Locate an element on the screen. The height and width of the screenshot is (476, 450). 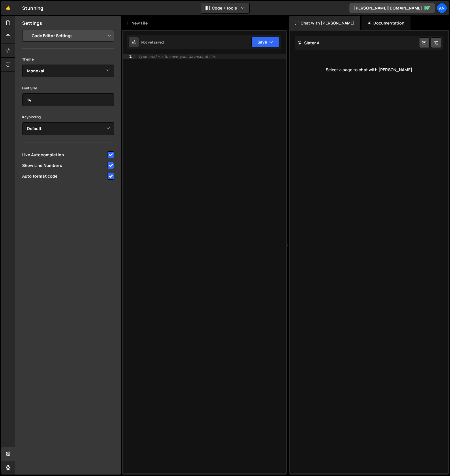
h2: Slater AI is located at coordinates (309, 43).